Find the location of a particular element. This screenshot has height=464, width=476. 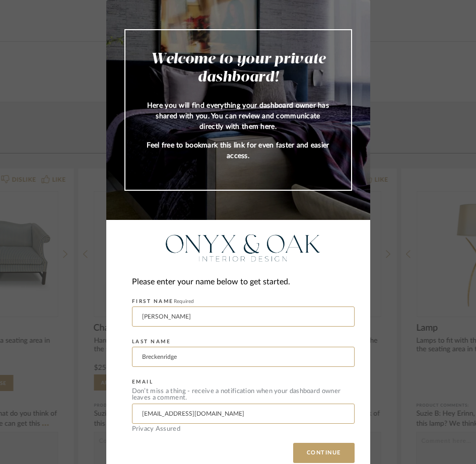

label: LAST NAME is located at coordinates (152, 342).